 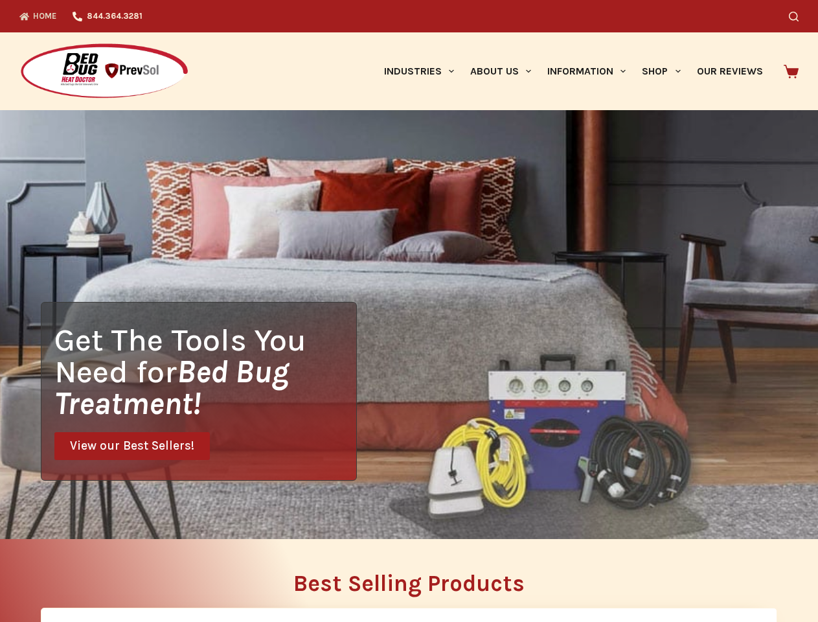 I want to click on span: View our Best Sellers!, so click(x=132, y=446).